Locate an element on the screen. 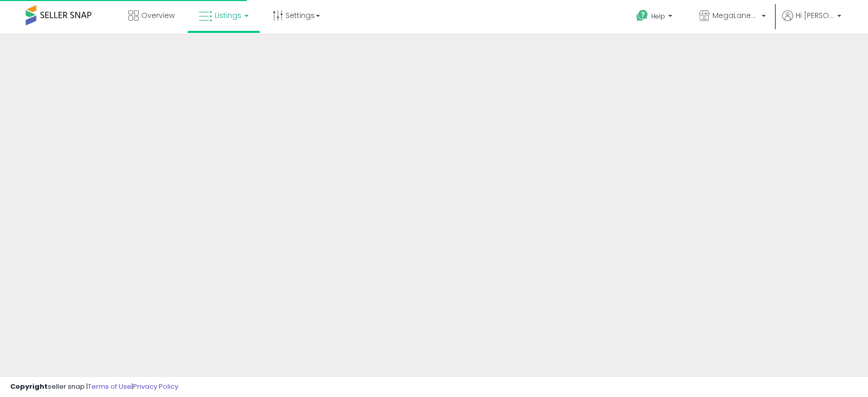 This screenshot has width=868, height=397. strong: Copyright is located at coordinates (29, 386).